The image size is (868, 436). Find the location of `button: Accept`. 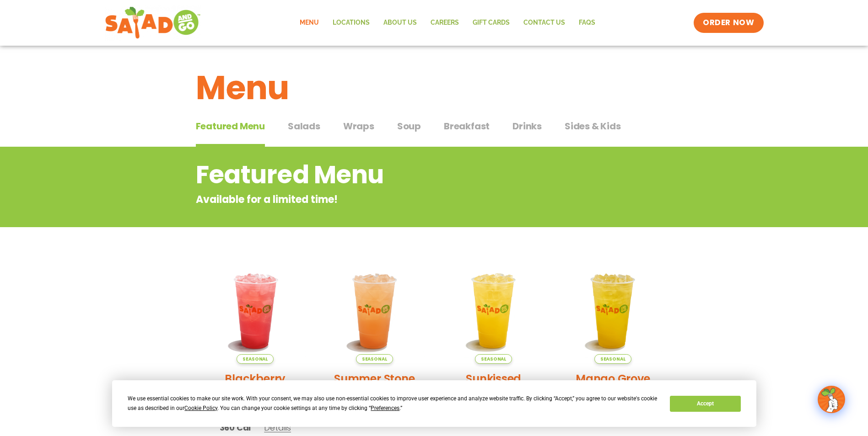

button: Accept is located at coordinates (705, 404).